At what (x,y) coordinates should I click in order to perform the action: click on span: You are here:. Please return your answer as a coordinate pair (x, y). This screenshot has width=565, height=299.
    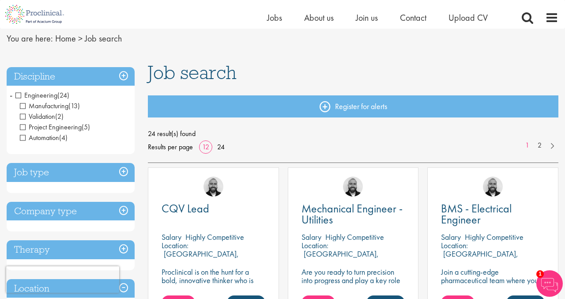
    Looking at the image, I should click on (30, 38).